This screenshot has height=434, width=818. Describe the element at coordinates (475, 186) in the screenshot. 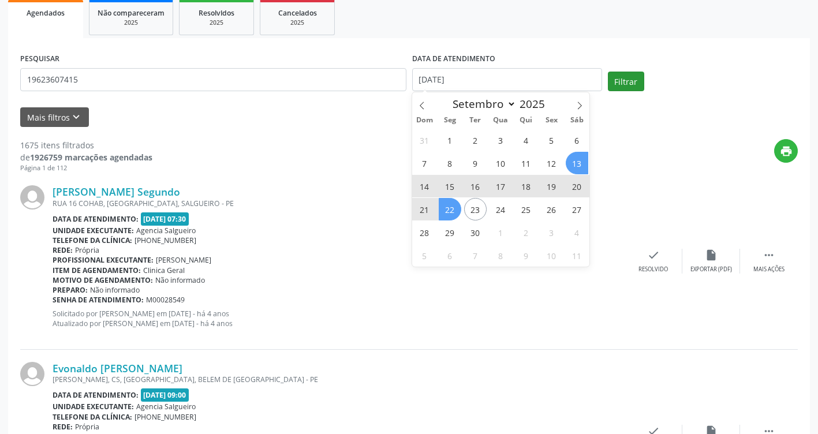

I see `span: Setembro 16, 2025` at that location.